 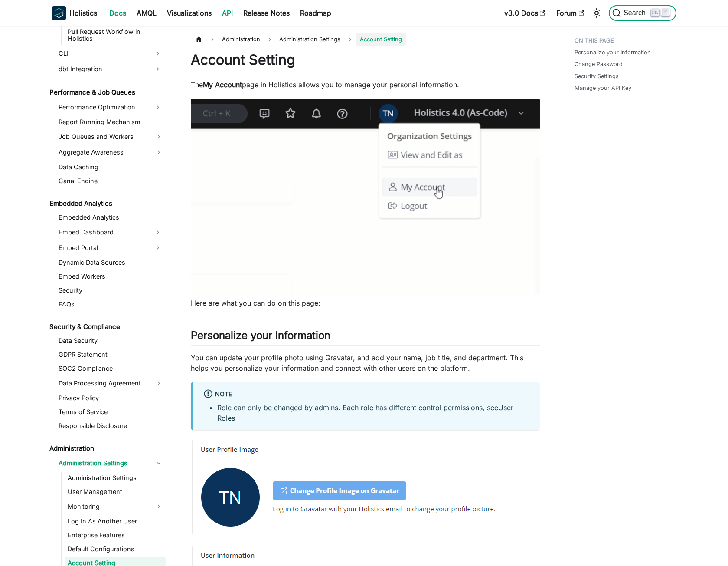 What do you see at coordinates (59, 13) in the screenshot?
I see `img: Holistics` at bounding box center [59, 13].